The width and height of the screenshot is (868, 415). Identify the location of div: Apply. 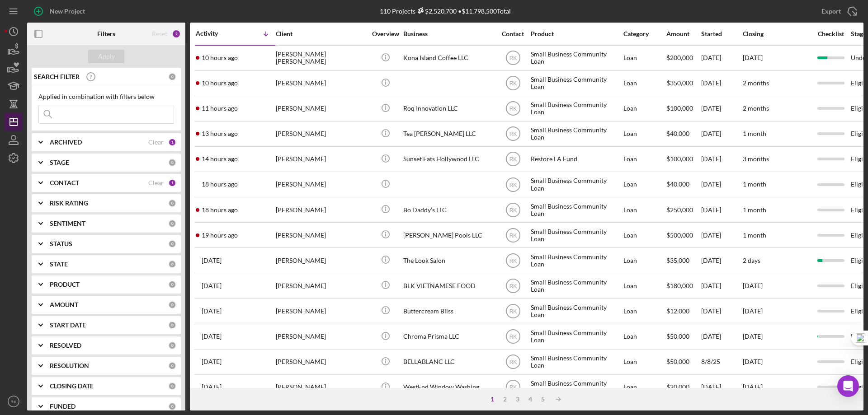
(106, 56).